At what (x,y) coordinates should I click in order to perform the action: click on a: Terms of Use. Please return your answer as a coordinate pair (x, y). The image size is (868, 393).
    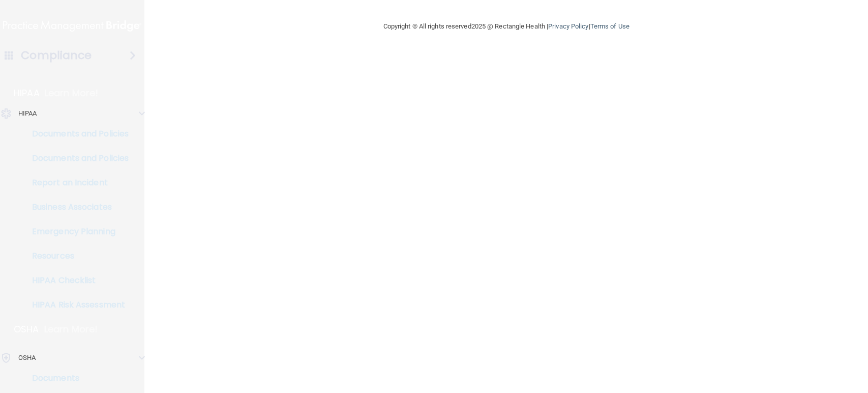
    Looking at the image, I should click on (610, 26).